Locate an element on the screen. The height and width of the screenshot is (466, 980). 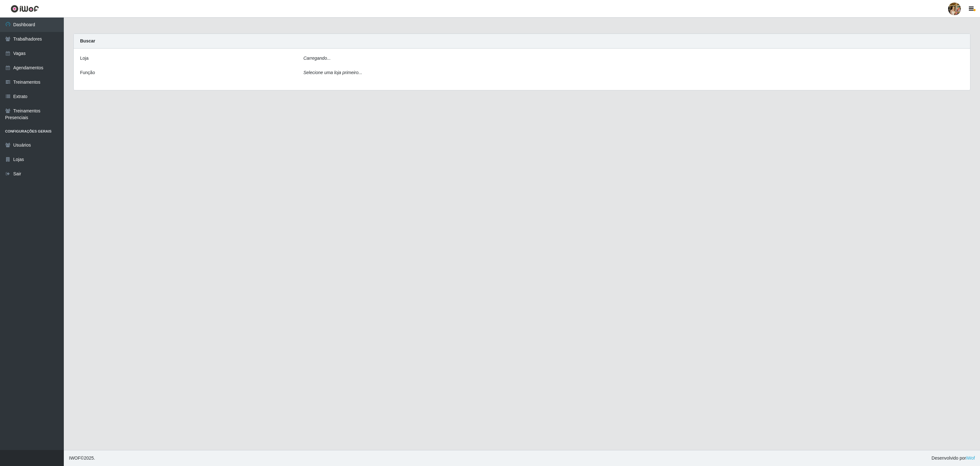
span: © 2025 . is located at coordinates (82, 458).